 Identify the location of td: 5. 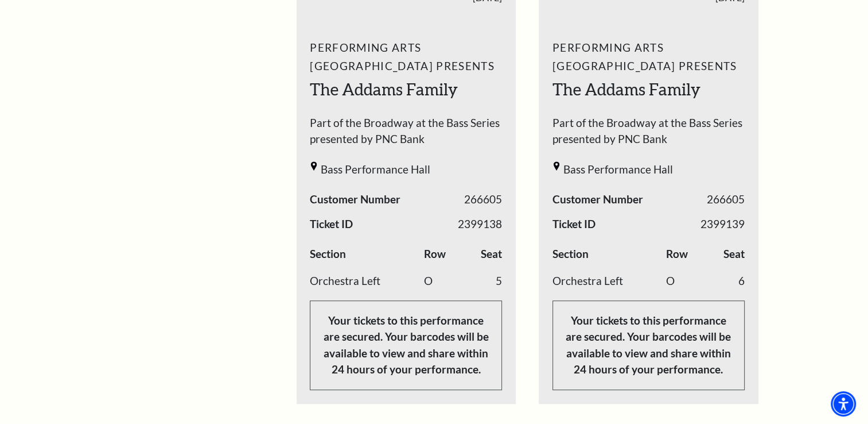
(485, 282).